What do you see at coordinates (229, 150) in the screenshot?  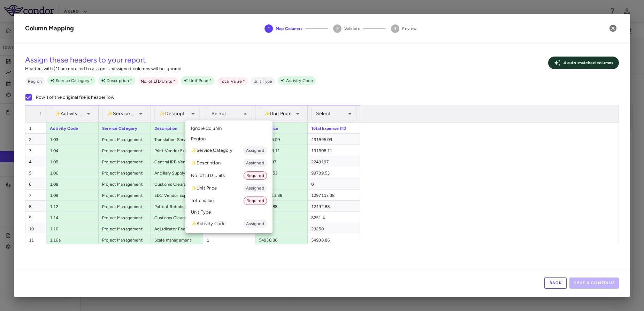 I see `li: ✨ Service Category` at bounding box center [229, 150].